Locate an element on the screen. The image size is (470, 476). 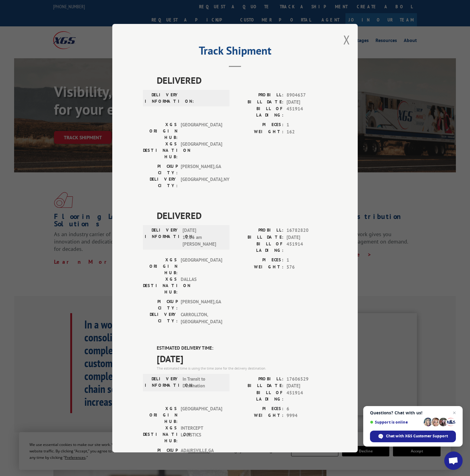
span: 162 is located at coordinates (307, 132).